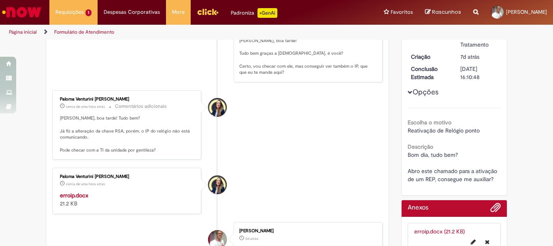 Image resolution: width=553 pixels, height=246 pixels. What do you see at coordinates (70, 12) in the screenshot?
I see `span: Requisições` at bounding box center [70, 12].